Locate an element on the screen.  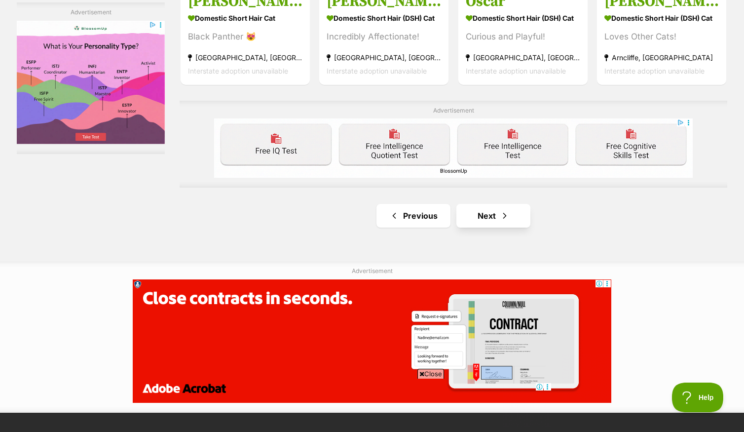
nav: Pagination is located at coordinates (453, 216).